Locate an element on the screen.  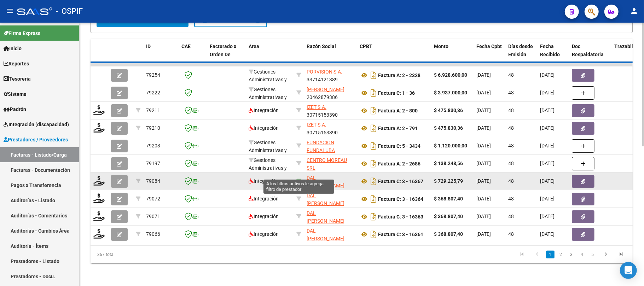
div: 367 total is located at coordinates (144, 255).